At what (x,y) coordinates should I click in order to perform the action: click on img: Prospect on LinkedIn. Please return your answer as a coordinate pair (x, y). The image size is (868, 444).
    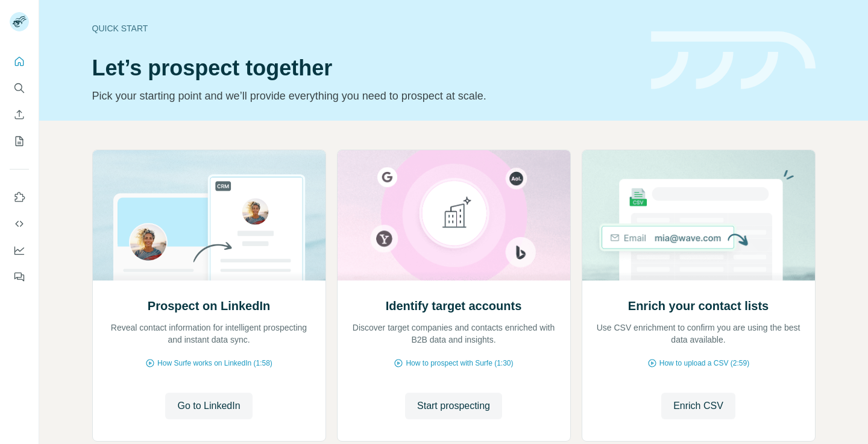
    Looking at the image, I should click on (209, 215).